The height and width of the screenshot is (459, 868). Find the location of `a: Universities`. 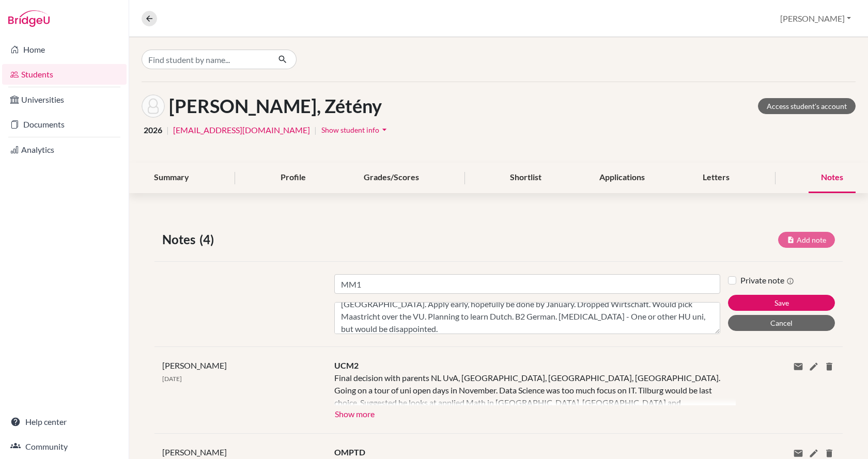

a: Universities is located at coordinates (64, 99).